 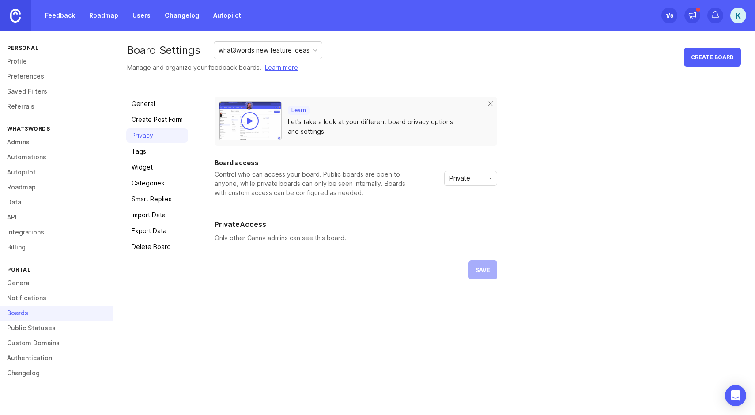 I want to click on button: 1/5, so click(x=670, y=15).